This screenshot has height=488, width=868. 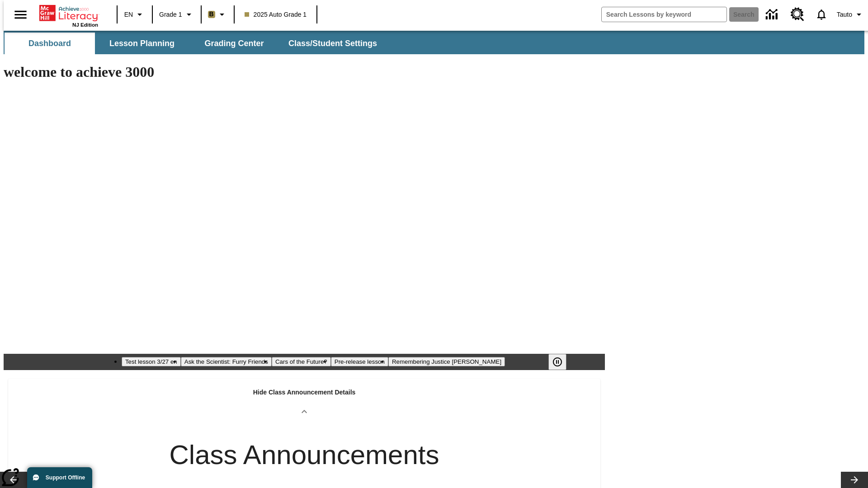 I want to click on a: Notifications, so click(x=822, y=14).